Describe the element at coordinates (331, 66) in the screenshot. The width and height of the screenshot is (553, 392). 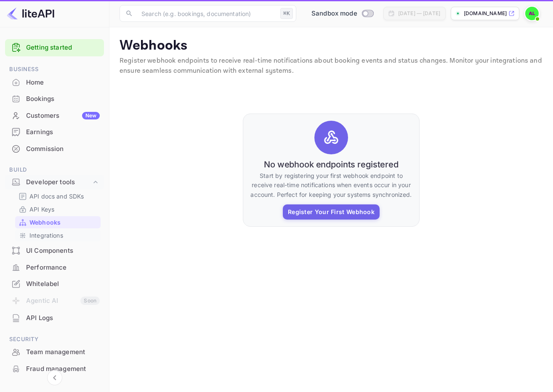
I see `p: Register webhook endpoints to receive real-time notifications about booking events and status cha...` at that location.